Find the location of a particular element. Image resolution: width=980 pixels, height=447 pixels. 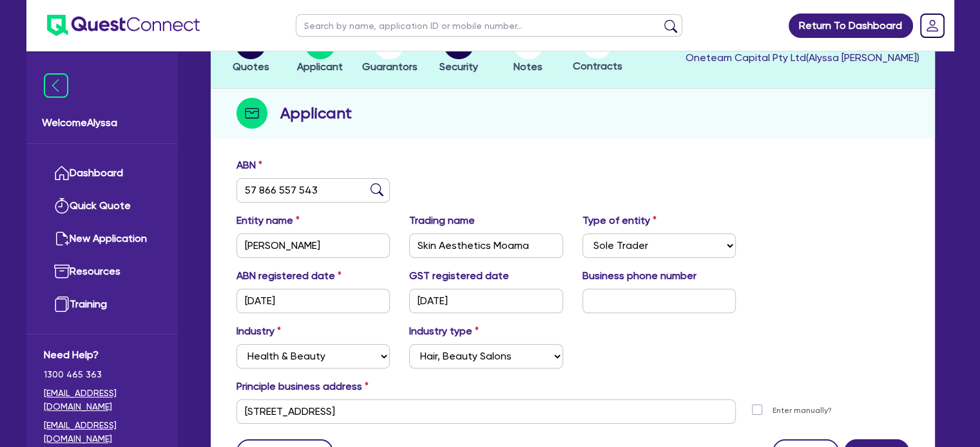

img: resources is located at coordinates (62, 271).